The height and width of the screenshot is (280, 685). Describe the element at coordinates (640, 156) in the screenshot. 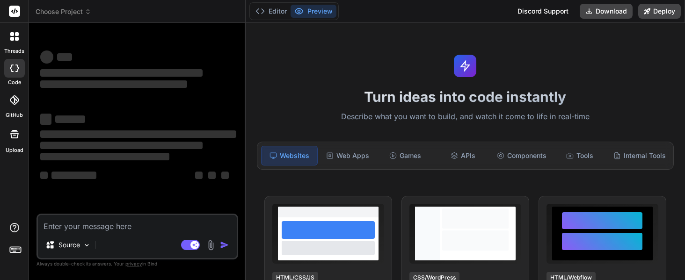

I see `div: Internal Tools` at that location.